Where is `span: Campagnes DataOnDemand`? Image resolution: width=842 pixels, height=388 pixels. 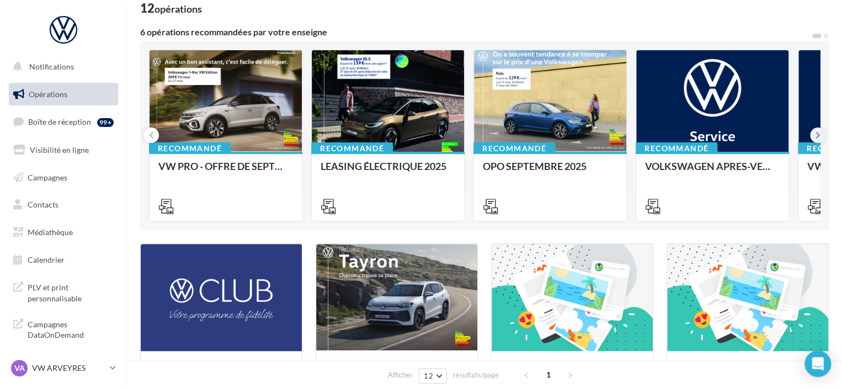
span: Campagnes DataOnDemand is located at coordinates (71, 328).